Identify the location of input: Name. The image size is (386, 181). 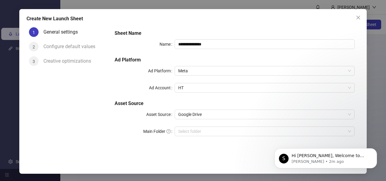
(265, 44).